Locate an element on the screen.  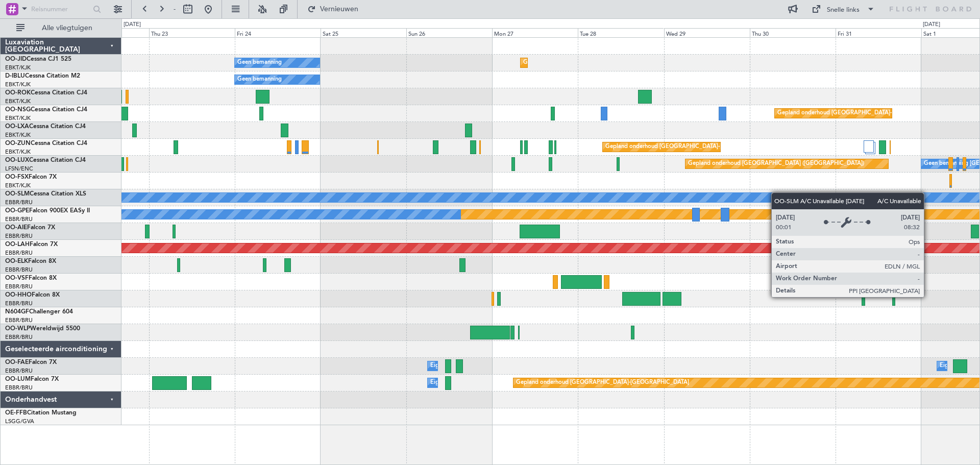
font: Eigenaar Vliegbasis Melsbroek is located at coordinates (470, 382).